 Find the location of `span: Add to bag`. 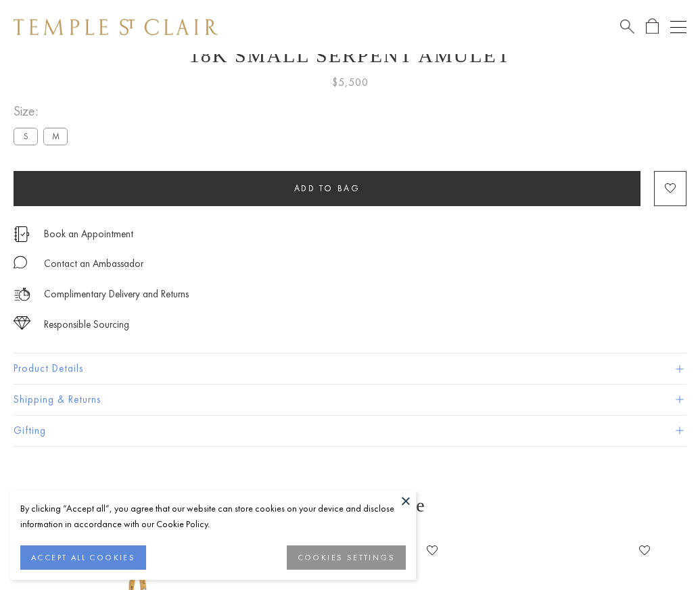

span: Add to bag is located at coordinates (328, 188).